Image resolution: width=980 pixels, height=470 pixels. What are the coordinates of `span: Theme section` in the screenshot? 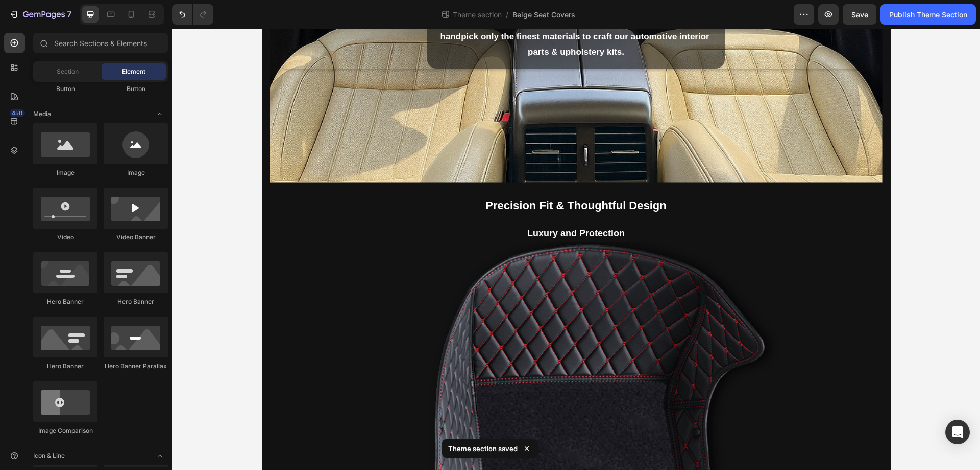 It's located at (478, 14).